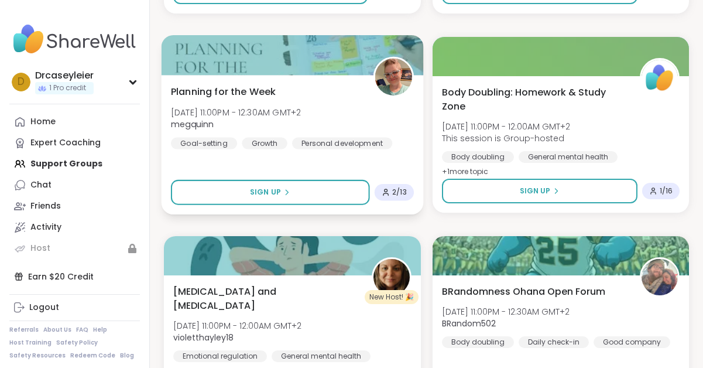 The image size is (703, 368). What do you see at coordinates (43, 122) in the screenshot?
I see `div: Home` at bounding box center [43, 122].